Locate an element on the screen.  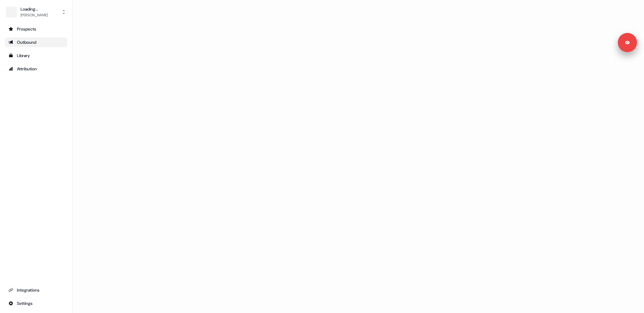
a: Go to outbound experience is located at coordinates (36, 42).